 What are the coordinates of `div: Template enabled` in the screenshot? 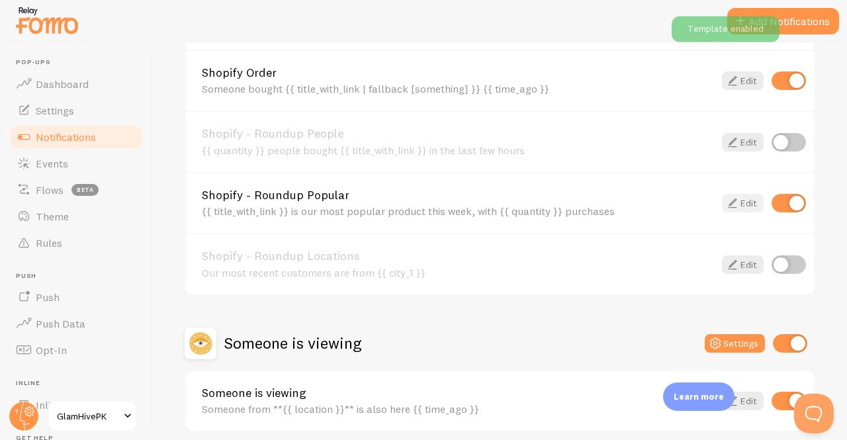 It's located at (725, 28).